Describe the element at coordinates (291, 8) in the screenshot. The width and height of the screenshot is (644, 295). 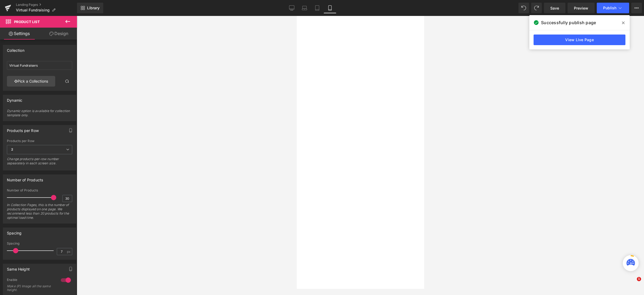
I see `a: Desktop` at that location.